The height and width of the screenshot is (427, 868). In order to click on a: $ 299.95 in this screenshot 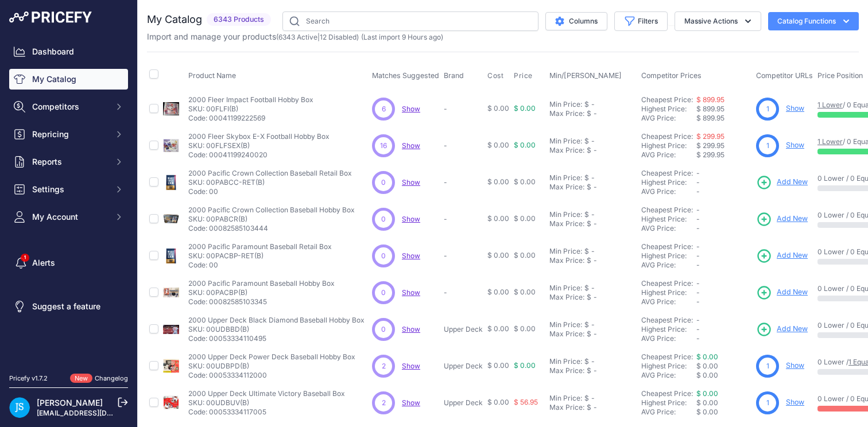, I will do `click(711, 136)`.